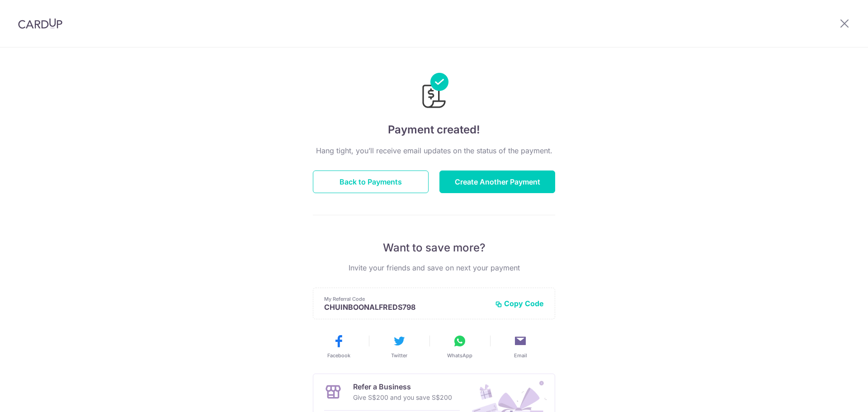 The height and width of the screenshot is (412, 868). I want to click on button: WhatsApp, so click(460, 347).